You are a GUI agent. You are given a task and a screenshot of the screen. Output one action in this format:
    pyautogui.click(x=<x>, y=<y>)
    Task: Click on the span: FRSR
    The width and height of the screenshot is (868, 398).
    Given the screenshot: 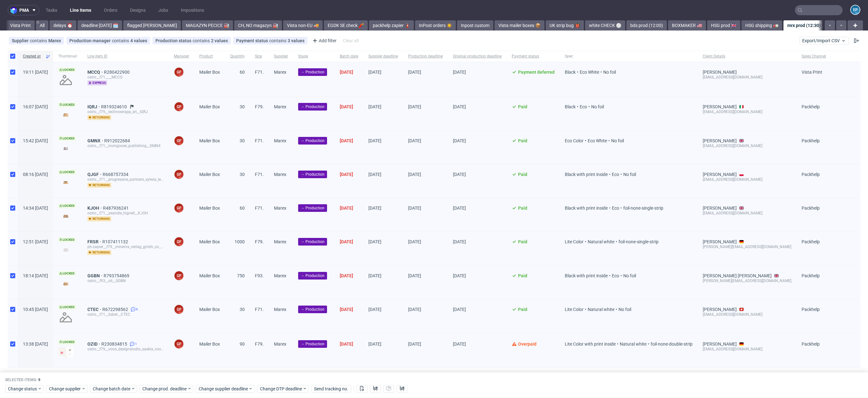 What is the action you would take?
    pyautogui.click(x=95, y=242)
    